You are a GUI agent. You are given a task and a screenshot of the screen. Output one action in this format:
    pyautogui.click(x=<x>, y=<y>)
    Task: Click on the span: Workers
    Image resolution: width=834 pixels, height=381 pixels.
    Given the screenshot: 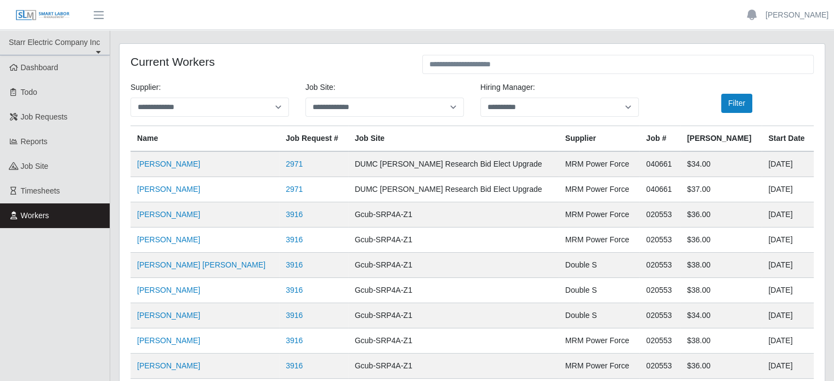 What is the action you would take?
    pyautogui.click(x=35, y=215)
    